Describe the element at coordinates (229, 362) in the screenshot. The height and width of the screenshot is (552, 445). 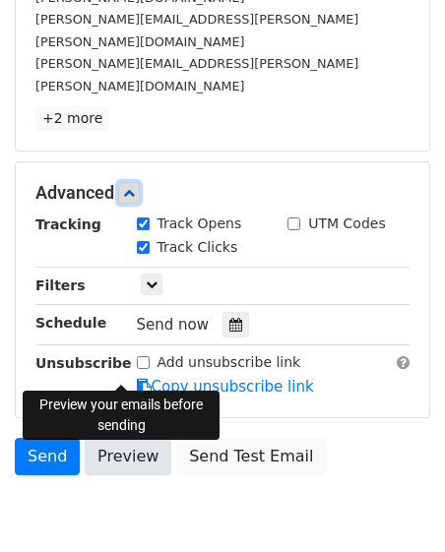
I see `label: Add unsubscribe link` at that location.